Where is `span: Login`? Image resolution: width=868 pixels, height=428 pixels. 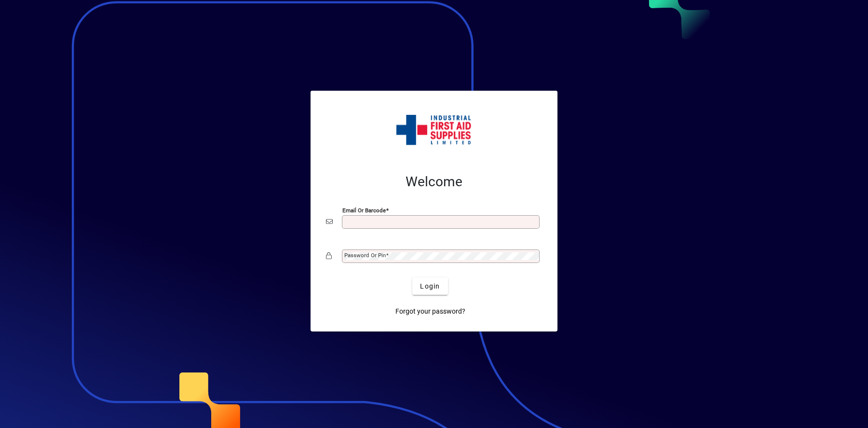
span: Login is located at coordinates (430, 286).